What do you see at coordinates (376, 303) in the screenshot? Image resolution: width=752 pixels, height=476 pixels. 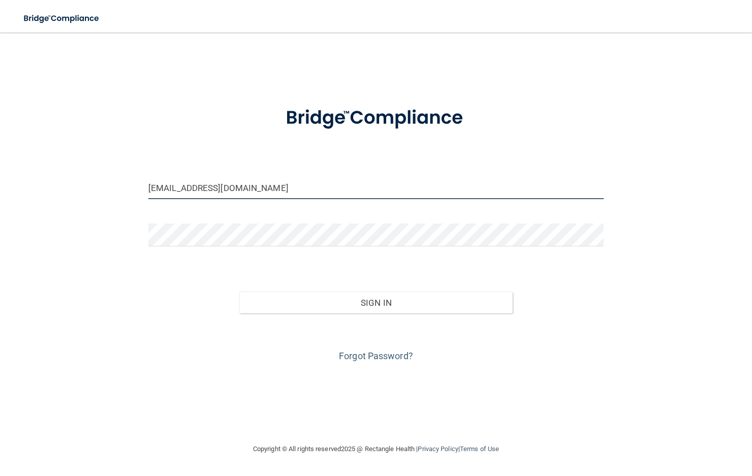 I see `button: Sign In` at bounding box center [376, 303].